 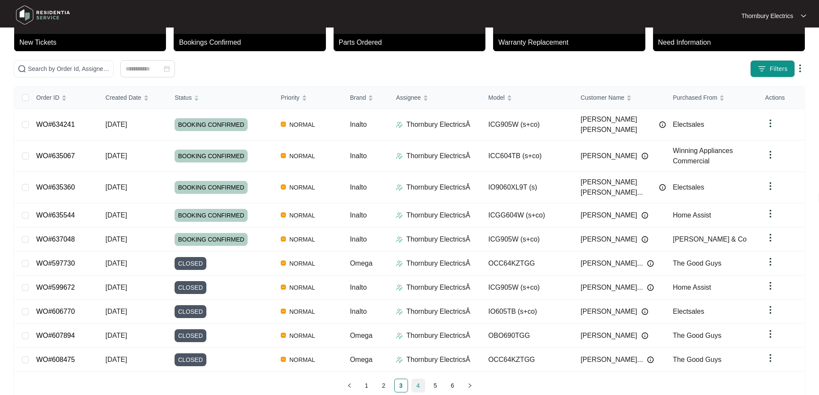 I want to click on p: Need Information, so click(x=731, y=43).